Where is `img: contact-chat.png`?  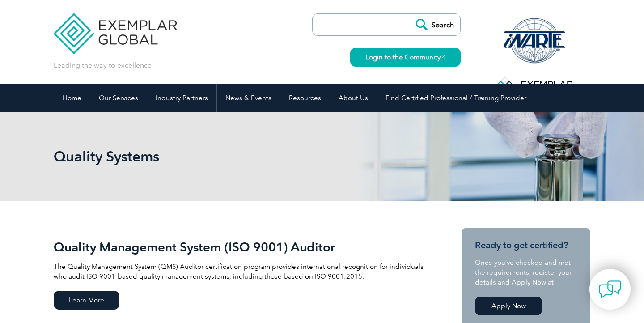
img: contact-chat.png is located at coordinates (610, 289).